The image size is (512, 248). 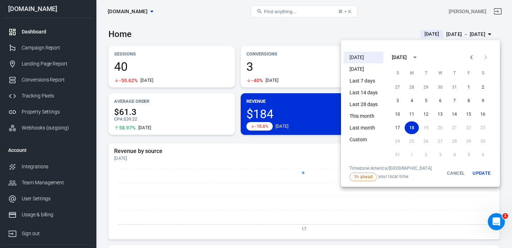 I want to click on li: Last 7 days, so click(x=363, y=81).